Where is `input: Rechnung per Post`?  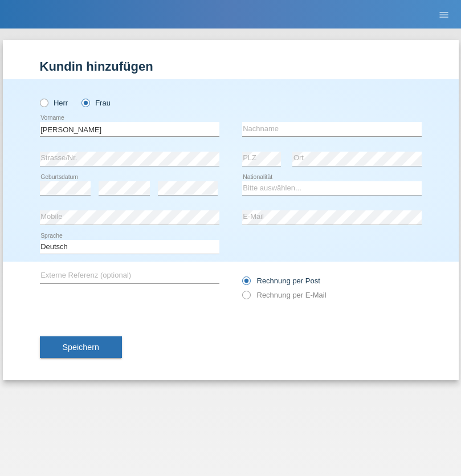 input: Rechnung per Post is located at coordinates (246, 283).